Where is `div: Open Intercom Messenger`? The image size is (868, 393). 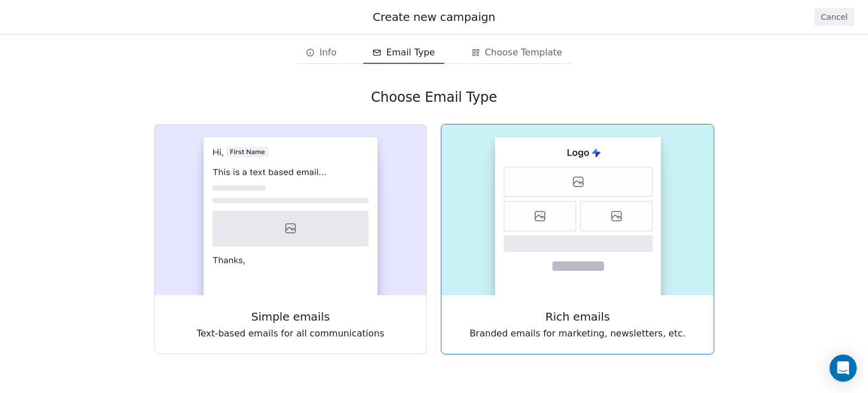
div: Open Intercom Messenger is located at coordinates (843, 369).